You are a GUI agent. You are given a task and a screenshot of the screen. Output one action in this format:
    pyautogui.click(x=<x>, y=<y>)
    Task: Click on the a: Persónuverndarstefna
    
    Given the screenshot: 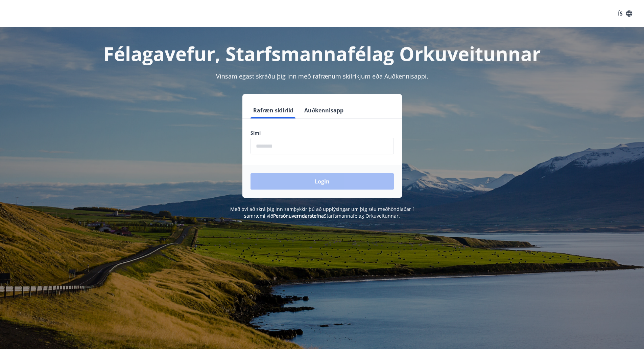 What is the action you would take?
    pyautogui.click(x=299, y=215)
    